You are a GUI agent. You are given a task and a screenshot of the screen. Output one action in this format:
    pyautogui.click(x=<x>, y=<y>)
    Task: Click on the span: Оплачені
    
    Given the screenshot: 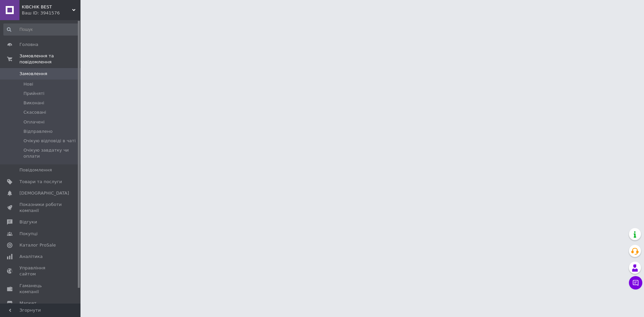 What is the action you would take?
    pyautogui.click(x=34, y=122)
    